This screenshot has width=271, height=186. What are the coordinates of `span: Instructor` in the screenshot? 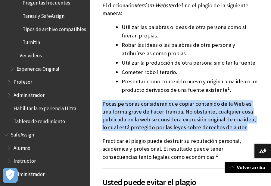 It's located at (25, 159).